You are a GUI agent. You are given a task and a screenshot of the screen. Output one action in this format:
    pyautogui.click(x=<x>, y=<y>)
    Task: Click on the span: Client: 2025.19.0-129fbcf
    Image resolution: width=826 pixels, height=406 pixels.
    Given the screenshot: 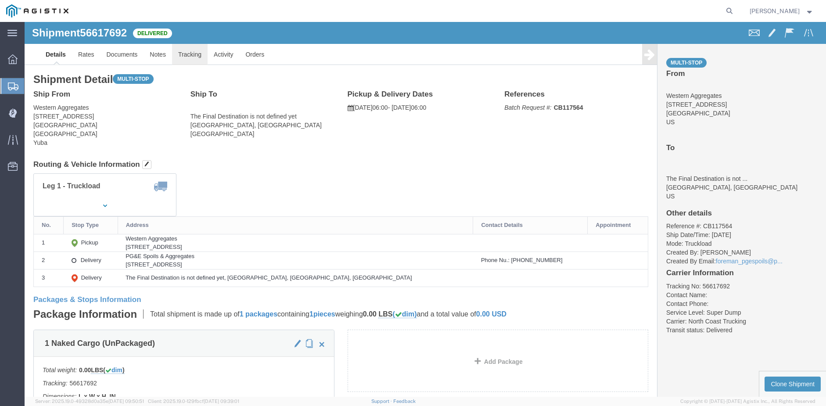 What is the action you would take?
    pyautogui.click(x=194, y=401)
    